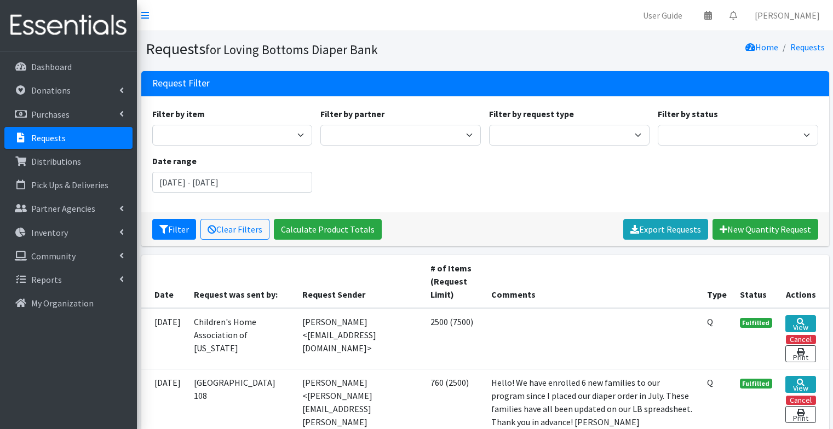  Describe the element at coordinates (232, 182) in the screenshot. I see `input: January 1, 2011 - December 31, 2011` at that location.